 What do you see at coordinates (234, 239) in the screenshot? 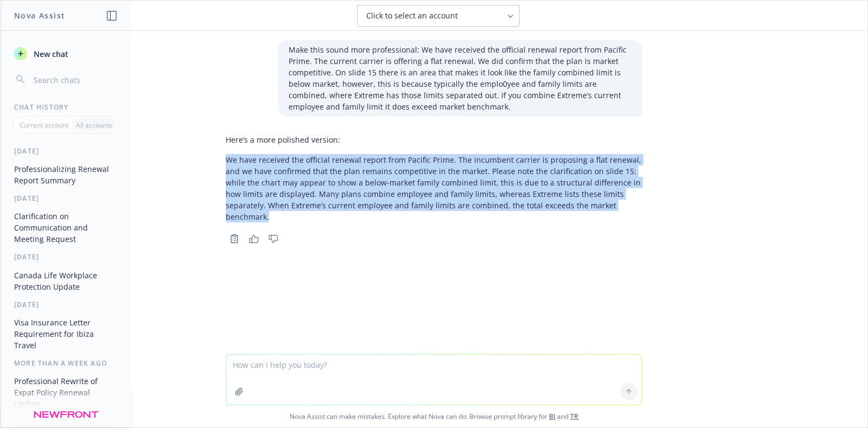
I see `svg: Copy to clipboard` at bounding box center [234, 239].